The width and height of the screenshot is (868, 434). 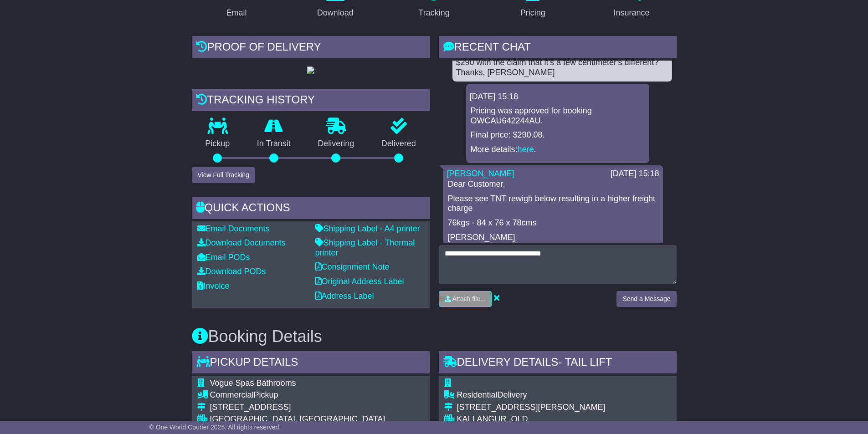 I want to click on div: Proof of Delivery, so click(x=311, y=48).